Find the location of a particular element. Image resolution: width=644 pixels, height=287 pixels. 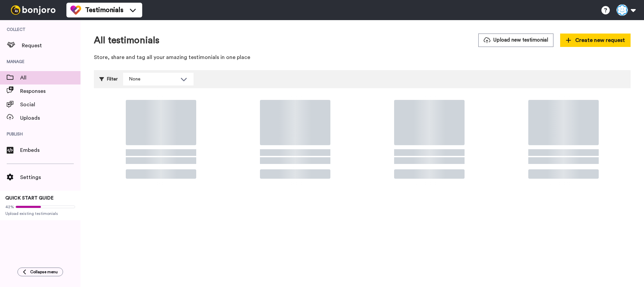

h1: All testimonials is located at coordinates (126, 41).